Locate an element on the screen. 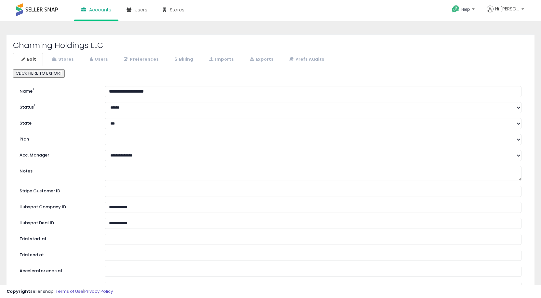 The height and width of the screenshot is (298, 541). label: Subscribed at is located at coordinates (57, 286).